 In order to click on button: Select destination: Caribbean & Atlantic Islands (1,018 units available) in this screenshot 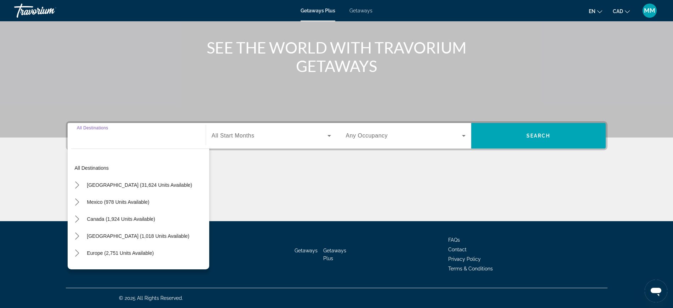, I will do `click(138, 236)`.